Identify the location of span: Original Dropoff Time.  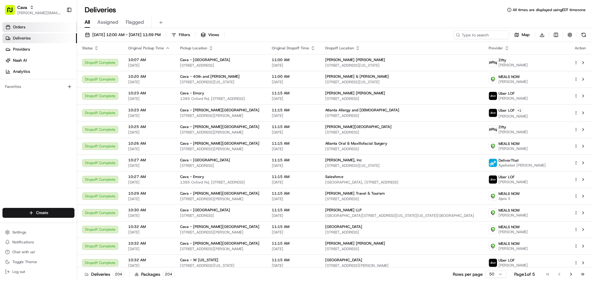
(290, 48).